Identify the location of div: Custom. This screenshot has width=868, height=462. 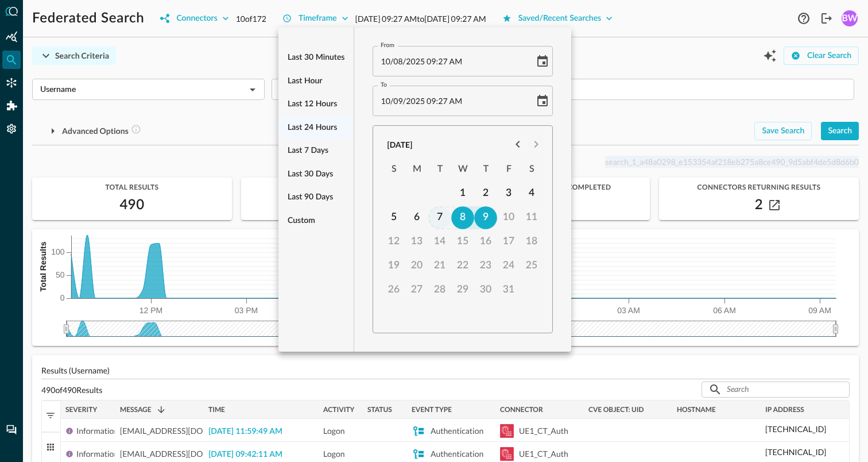
(316, 220).